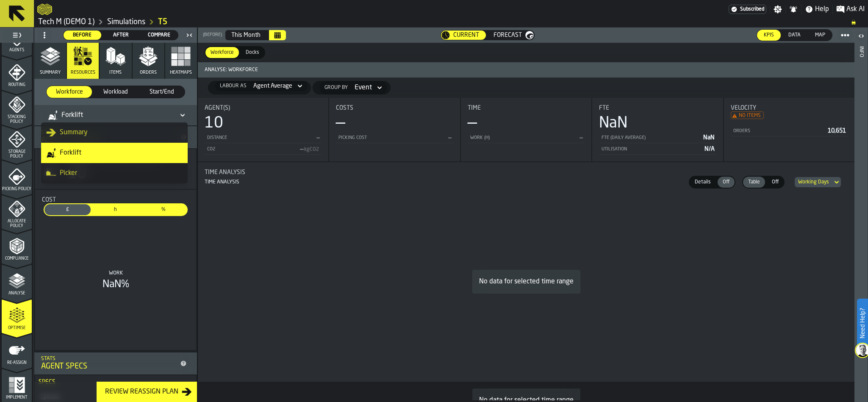 This screenshot has height=402, width=868. What do you see at coordinates (252, 53) in the screenshot?
I see `label: button-switch-multi-Docks` at bounding box center [252, 53].